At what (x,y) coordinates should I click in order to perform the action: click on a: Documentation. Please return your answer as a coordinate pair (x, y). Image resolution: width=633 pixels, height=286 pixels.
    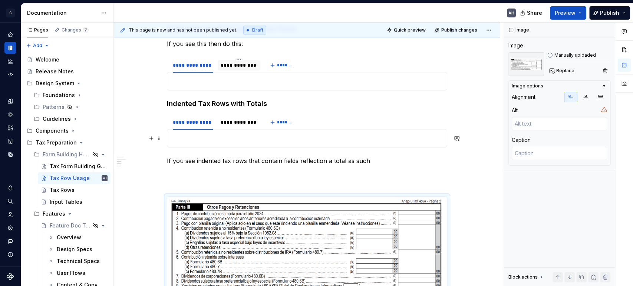
    Looking at the image, I should click on (10, 48).